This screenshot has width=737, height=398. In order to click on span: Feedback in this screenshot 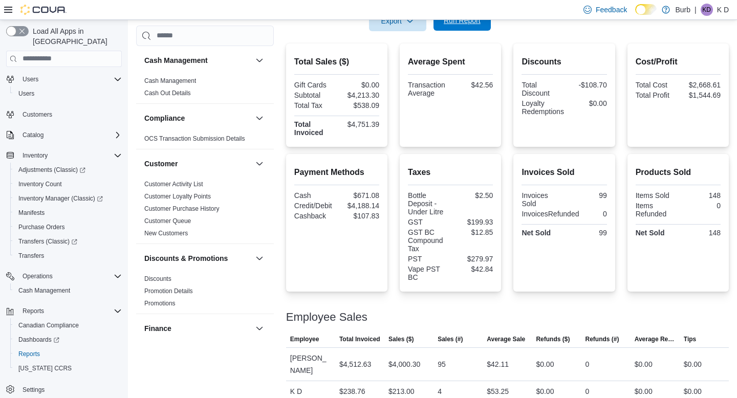, I will do `click(611, 10)`.